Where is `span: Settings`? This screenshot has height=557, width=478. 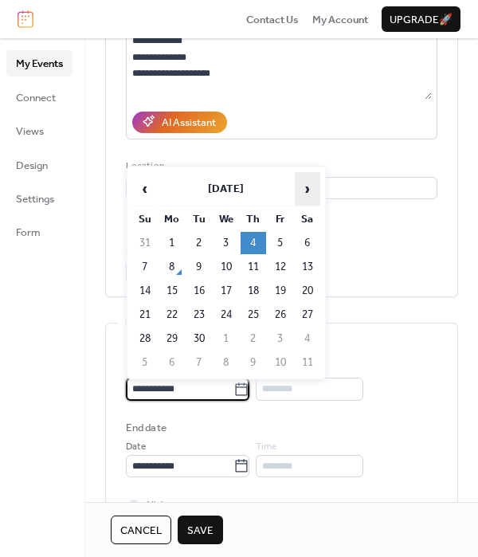
span: Settings is located at coordinates (35, 199).